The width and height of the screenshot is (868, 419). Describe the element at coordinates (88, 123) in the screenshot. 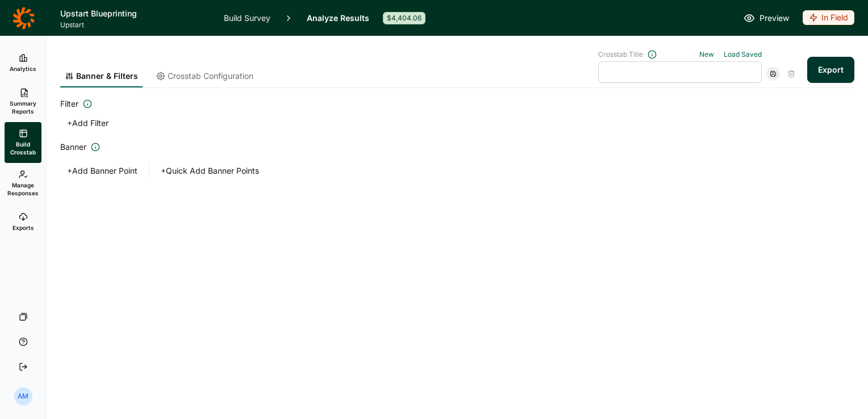

I see `button: +Add Filter` at that location.